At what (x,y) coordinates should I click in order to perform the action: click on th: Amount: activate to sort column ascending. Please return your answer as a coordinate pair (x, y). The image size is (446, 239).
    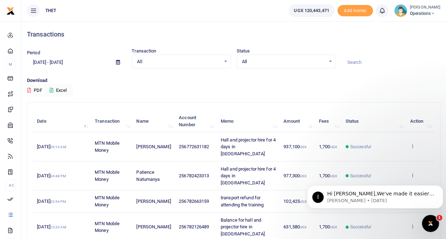
    Looking at the image, I should click on (297, 121).